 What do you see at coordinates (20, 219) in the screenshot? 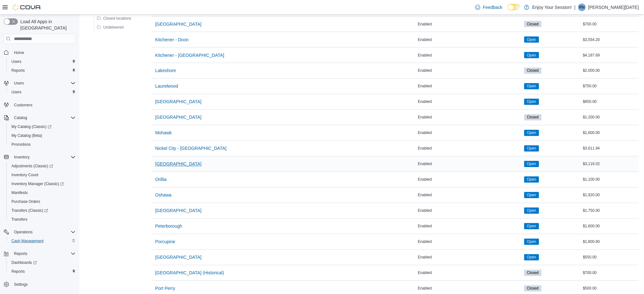
I see `a: Transfers` at bounding box center [20, 219].